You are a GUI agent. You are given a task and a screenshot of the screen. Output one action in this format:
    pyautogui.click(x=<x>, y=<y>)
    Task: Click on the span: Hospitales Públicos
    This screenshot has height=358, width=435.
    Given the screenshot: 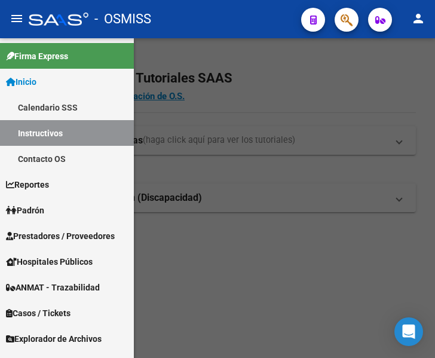 What is the action you would take?
    pyautogui.click(x=49, y=262)
    